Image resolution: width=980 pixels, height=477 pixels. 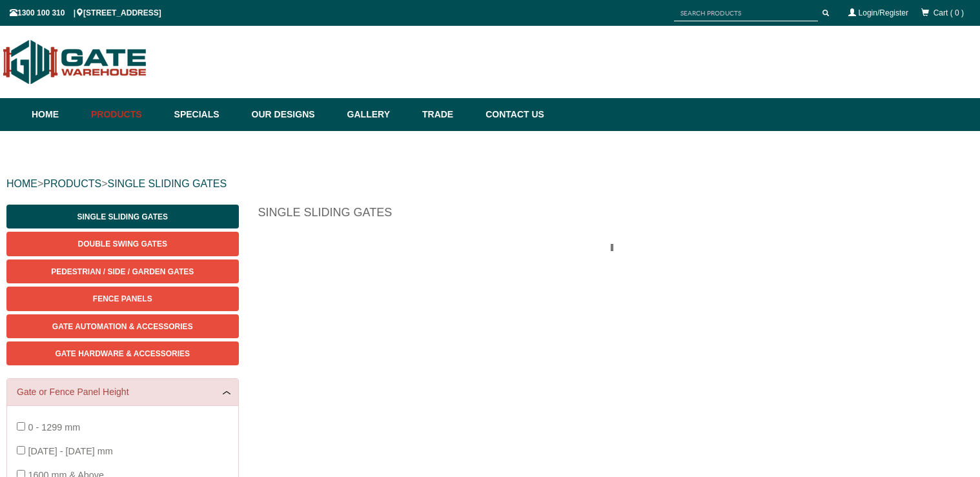 What do you see at coordinates (206, 114) in the screenshot?
I see `a: Specials` at bounding box center [206, 114].